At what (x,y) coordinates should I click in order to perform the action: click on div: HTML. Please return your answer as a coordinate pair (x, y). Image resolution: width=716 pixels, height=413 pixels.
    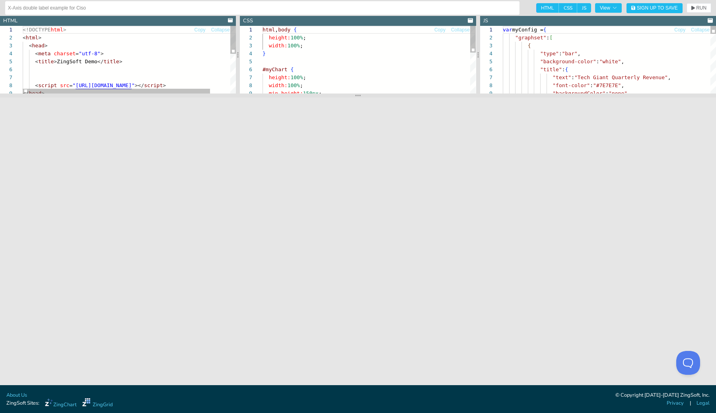
    Looking at the image, I should click on (10, 21).